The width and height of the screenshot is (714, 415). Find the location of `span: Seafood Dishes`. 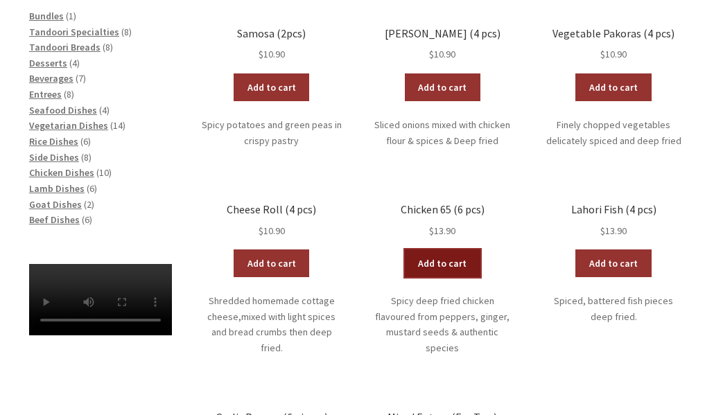

span: Seafood Dishes is located at coordinates (63, 110).